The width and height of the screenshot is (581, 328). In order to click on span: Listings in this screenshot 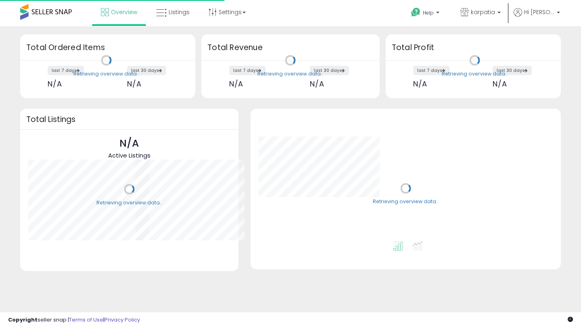, I will do `click(179, 12)`.